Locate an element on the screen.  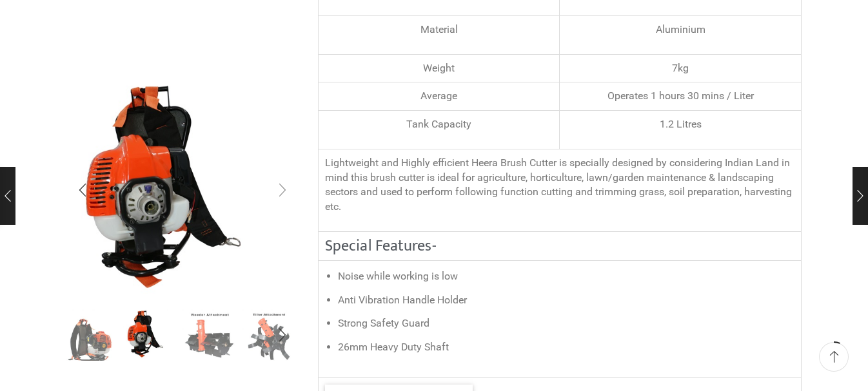
img: Heera Brush Cutter is located at coordinates (90, 336).